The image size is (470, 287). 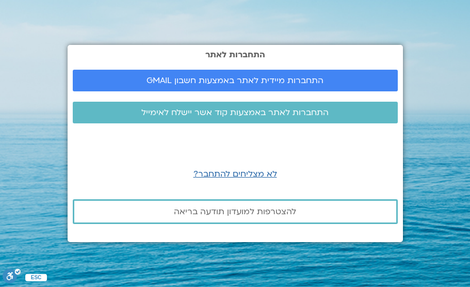 I want to click on a: לא מצליחים להתחבר?, so click(x=235, y=174).